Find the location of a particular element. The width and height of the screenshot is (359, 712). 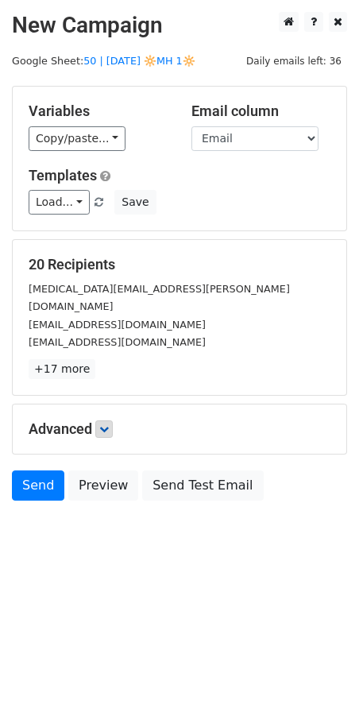

small: Google Sheet: is located at coordinates (103, 60).